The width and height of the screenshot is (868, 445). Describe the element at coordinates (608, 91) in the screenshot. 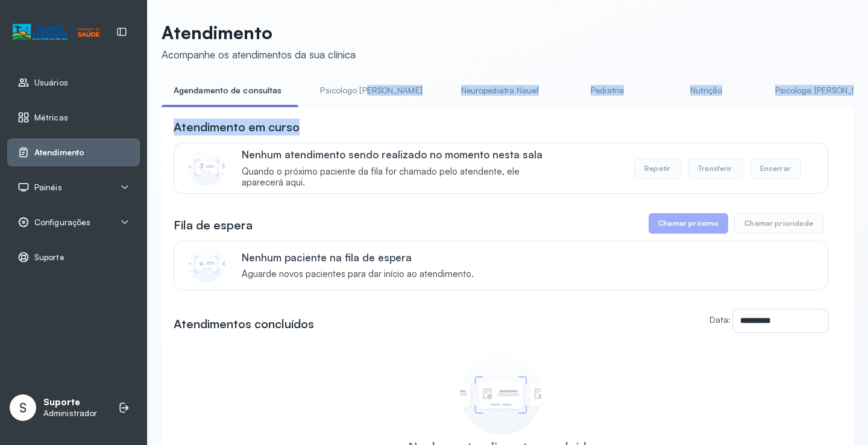

I see `a: Pediatria` at that location.